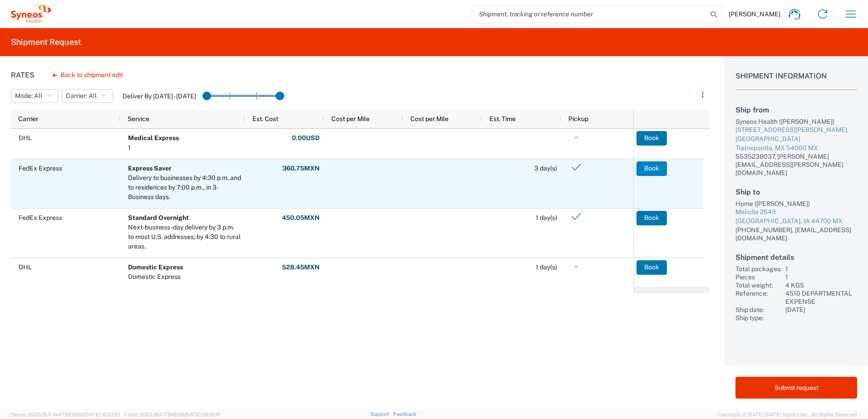 This screenshot has height=419, width=868. I want to click on div: 4 KGS, so click(821, 285).